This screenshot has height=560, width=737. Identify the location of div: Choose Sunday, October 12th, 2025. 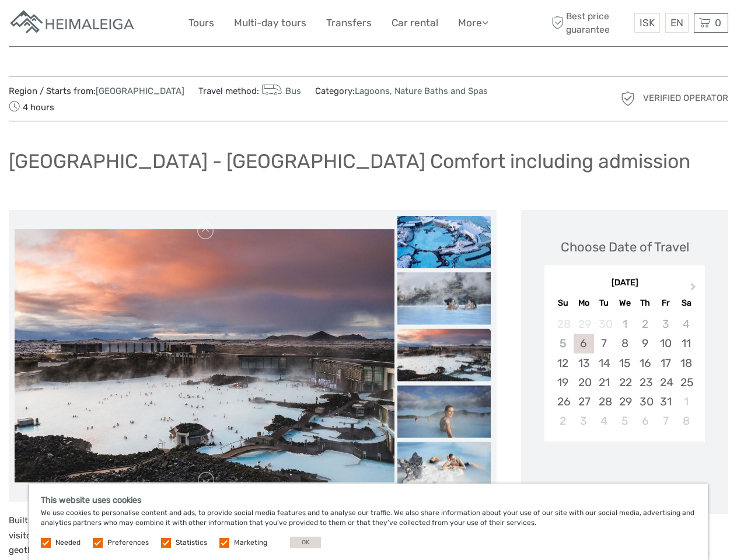
(562, 363).